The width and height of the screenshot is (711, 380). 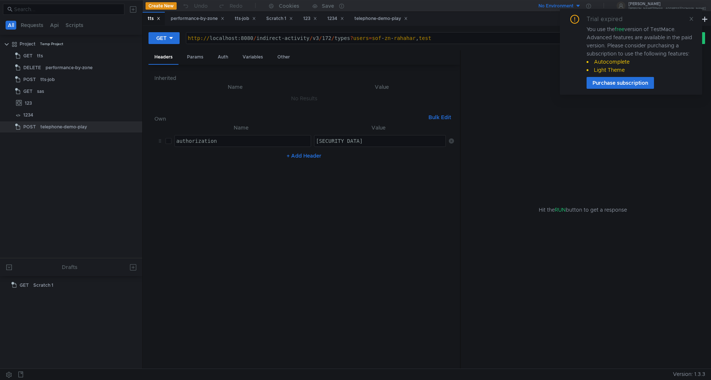 I want to click on span: Version: 1.3.3, so click(x=689, y=375).